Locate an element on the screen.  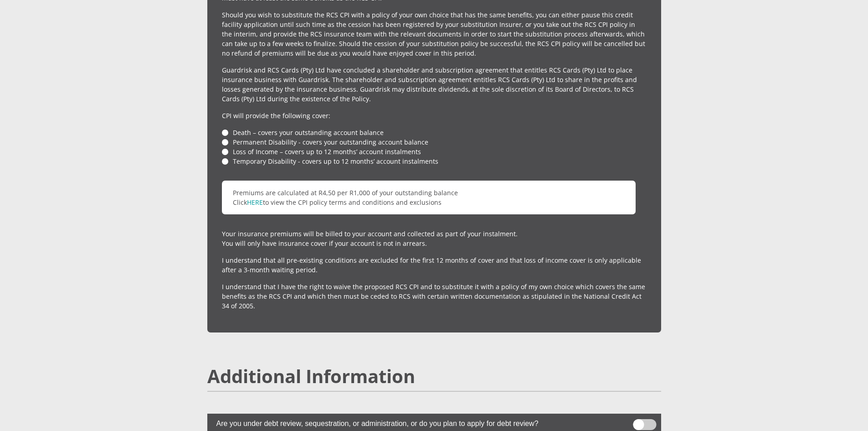
p: I understand that I have the right to waive the proposed RCS CPI and to substitute it with a poli... is located at coordinates (435, 296).